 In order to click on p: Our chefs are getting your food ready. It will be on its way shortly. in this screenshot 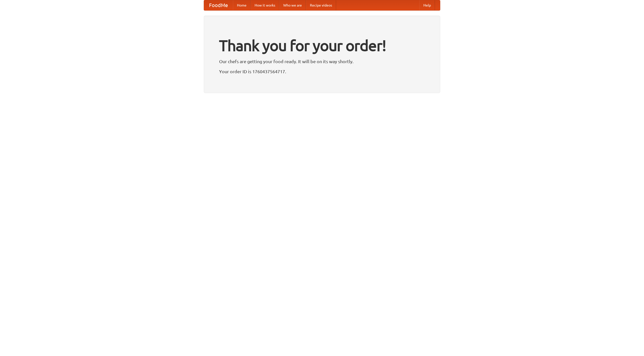, I will do `click(322, 62)`.